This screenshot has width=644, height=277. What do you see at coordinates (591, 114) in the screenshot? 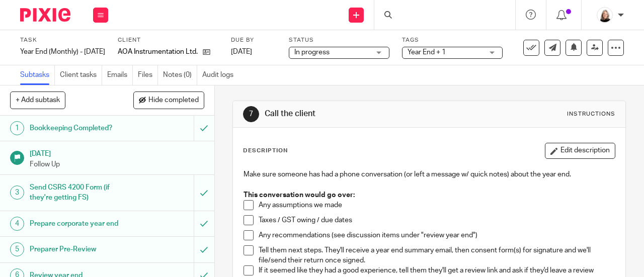
I see `div: Instructions` at bounding box center [591, 114].